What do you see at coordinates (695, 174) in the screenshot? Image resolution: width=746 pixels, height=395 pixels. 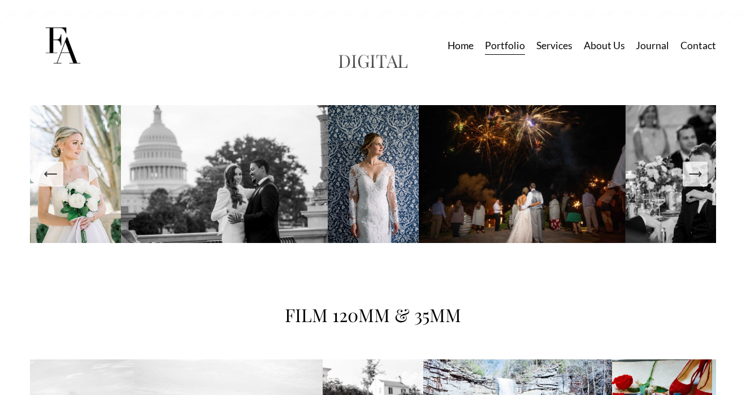 I see `button: Next Slide` at bounding box center [695, 174].